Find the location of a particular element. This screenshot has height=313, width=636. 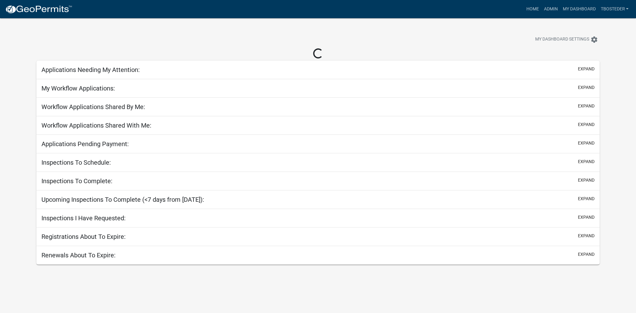

a: tbosteder is located at coordinates (615, 9).